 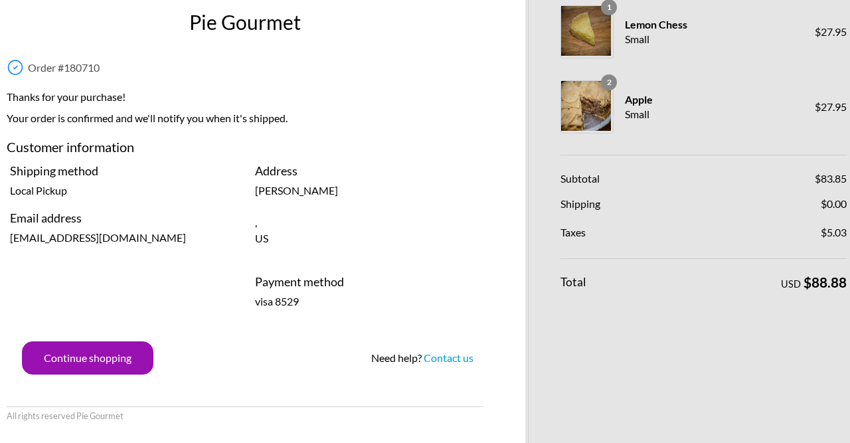 I want to click on p: Local Pickup, so click(x=122, y=191).